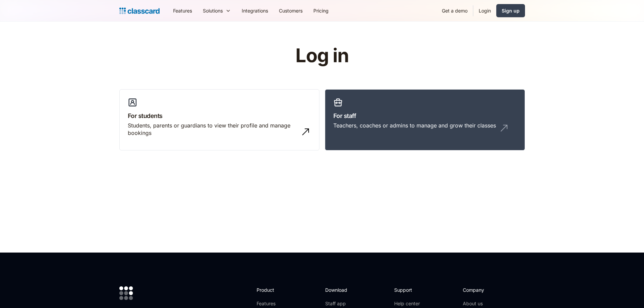  What do you see at coordinates (219, 116) in the screenshot?
I see `h3: For students` at bounding box center [219, 116].